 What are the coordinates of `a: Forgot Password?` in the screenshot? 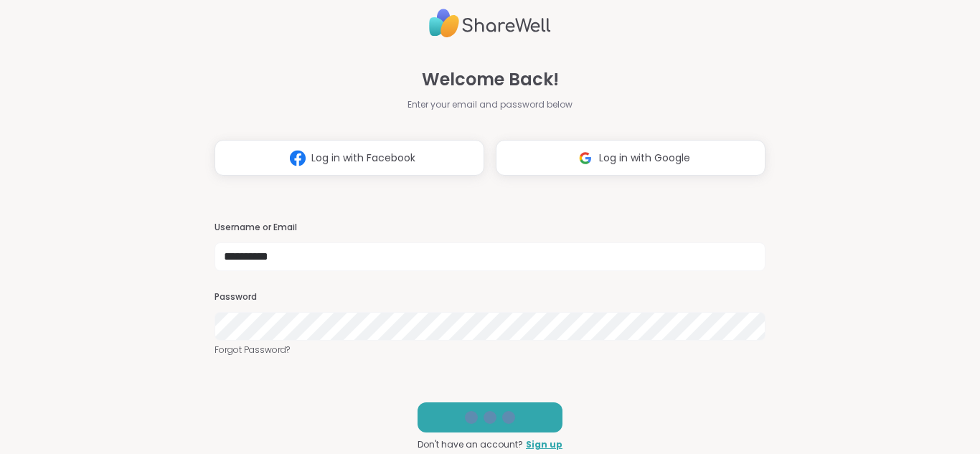 It's located at (490, 350).